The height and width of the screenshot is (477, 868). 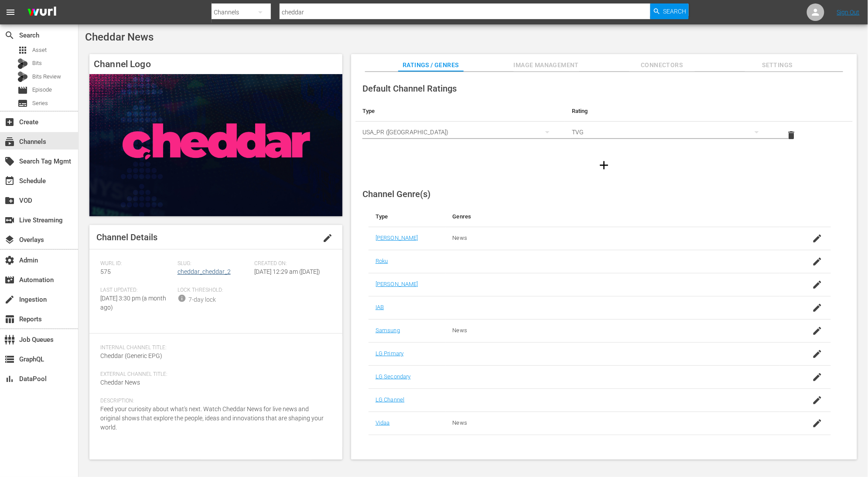 What do you see at coordinates (10, 181) in the screenshot?
I see `span: Schedule` at bounding box center [10, 181].